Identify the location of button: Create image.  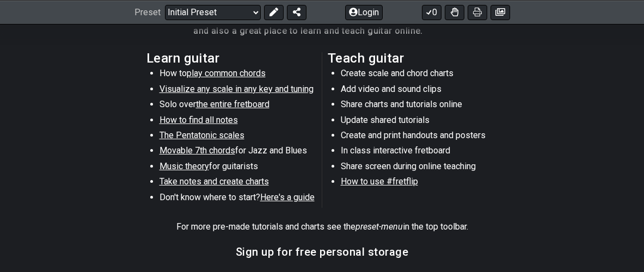
(500, 12).